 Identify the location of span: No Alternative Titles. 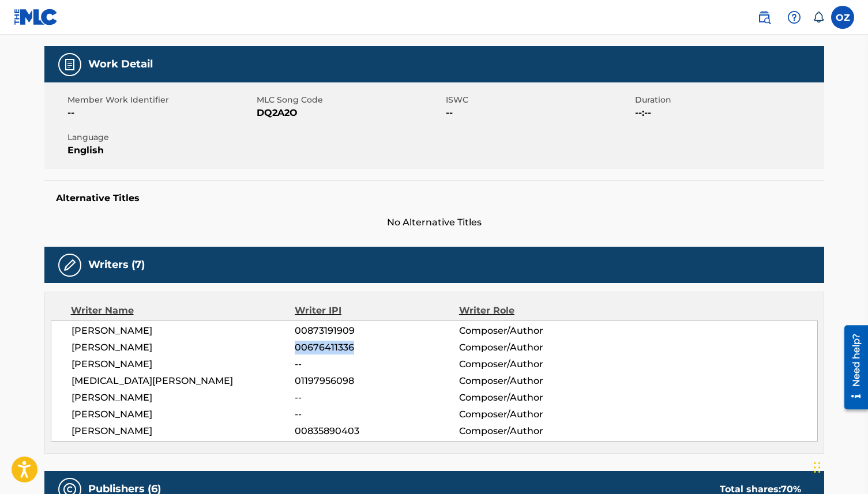
(434, 222).